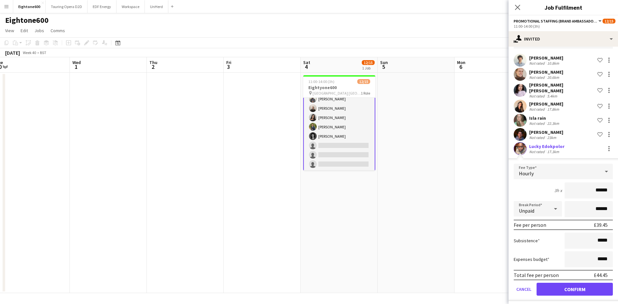 Image resolution: width=618 pixels, height=304 pixels. What do you see at coordinates (563, 39) in the screenshot?
I see `div: Invited` at bounding box center [563, 39].